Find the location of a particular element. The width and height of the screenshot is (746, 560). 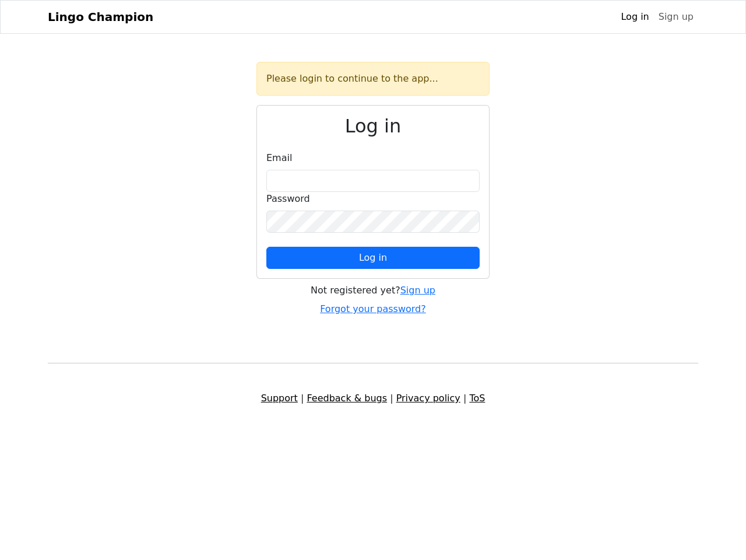

span: Log in is located at coordinates (373, 257).